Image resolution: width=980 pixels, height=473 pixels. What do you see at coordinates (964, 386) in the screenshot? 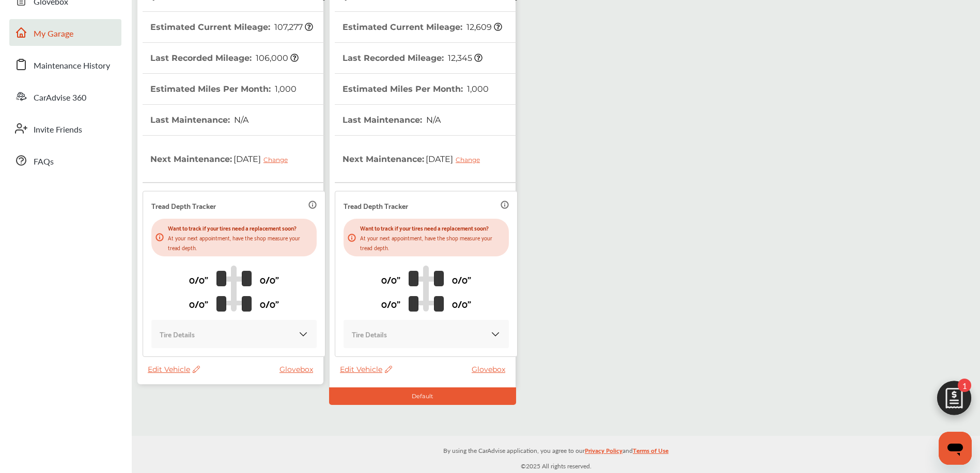
I see `span: 1` at bounding box center [964, 386].